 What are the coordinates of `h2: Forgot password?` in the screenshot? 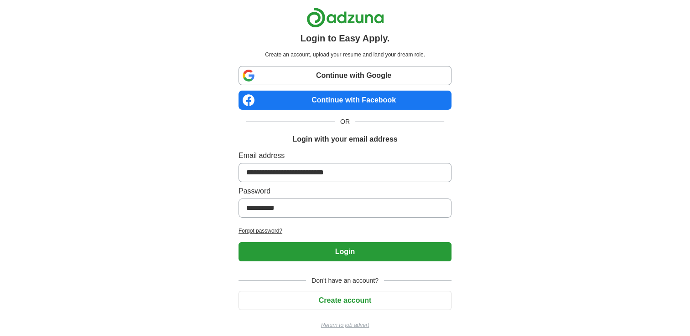 It's located at (345, 231).